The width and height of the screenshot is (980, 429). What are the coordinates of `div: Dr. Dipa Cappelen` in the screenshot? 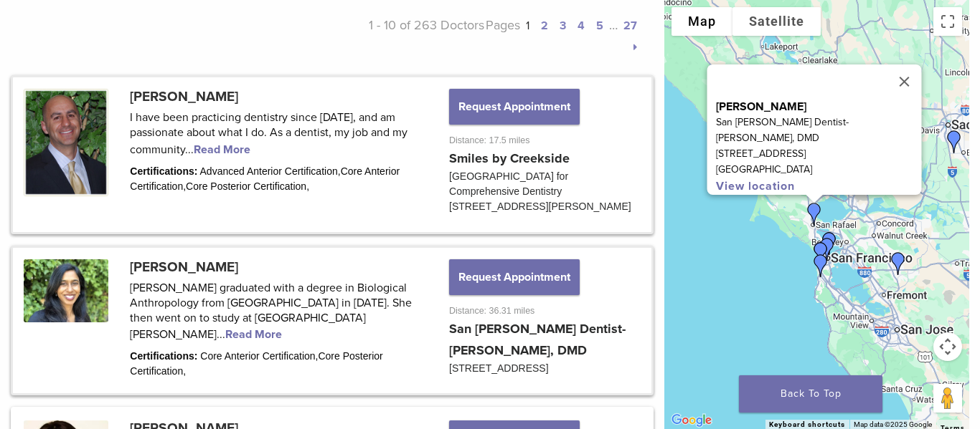 It's located at (814, 214).